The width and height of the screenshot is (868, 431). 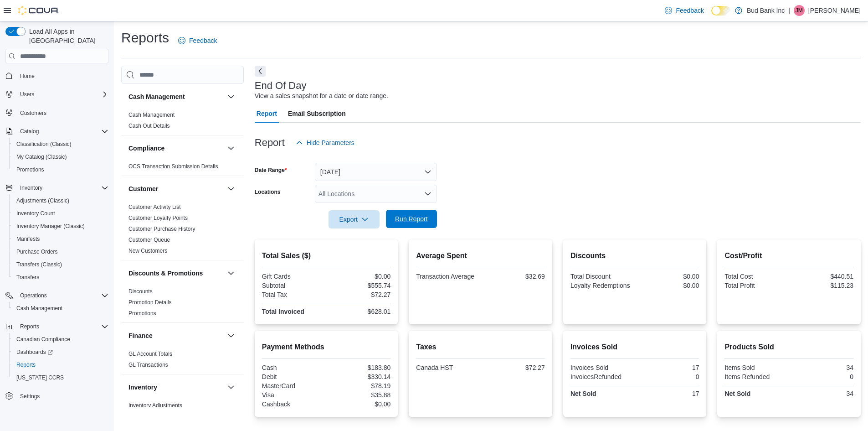 What do you see at coordinates (36, 213) in the screenshot?
I see `a: Inventory Count` at bounding box center [36, 213].